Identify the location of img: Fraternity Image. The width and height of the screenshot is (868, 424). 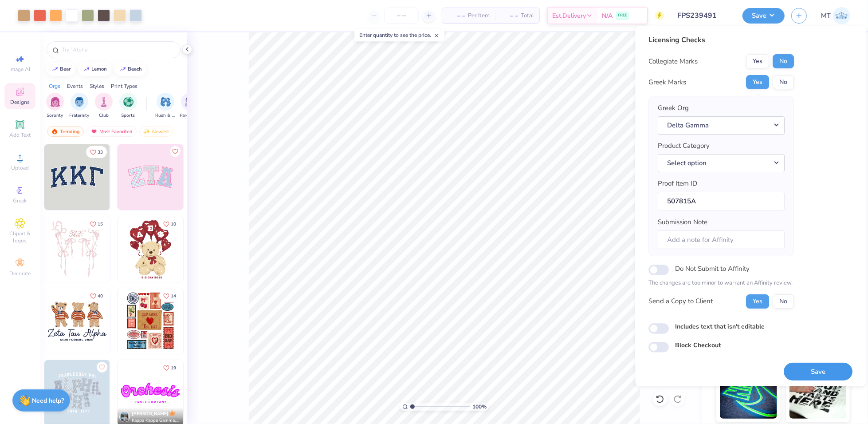
(79, 102).